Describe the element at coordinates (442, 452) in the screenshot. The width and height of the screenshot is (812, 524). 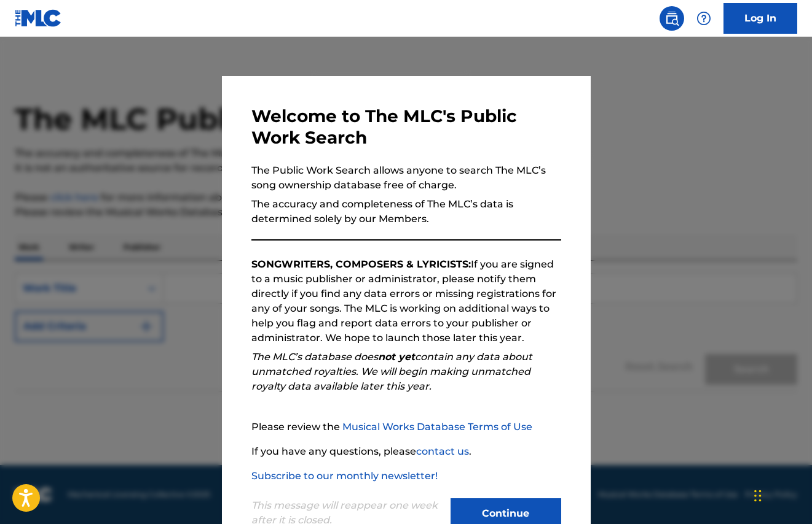
I see `a: contact us` at that location.